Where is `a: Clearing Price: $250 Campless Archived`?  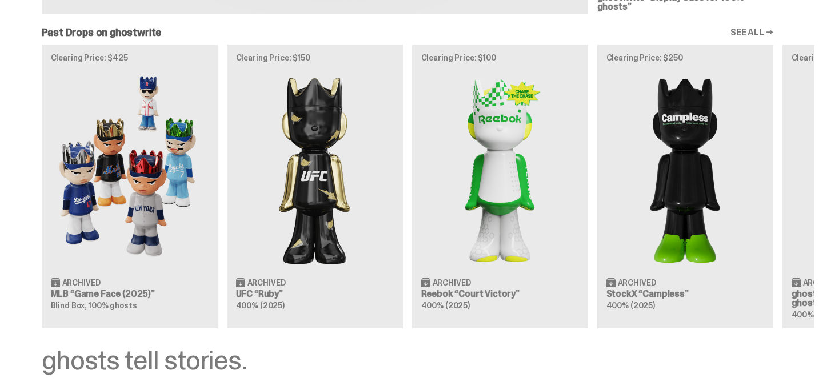
a: Clearing Price: $250 Campless Archived is located at coordinates (685, 186).